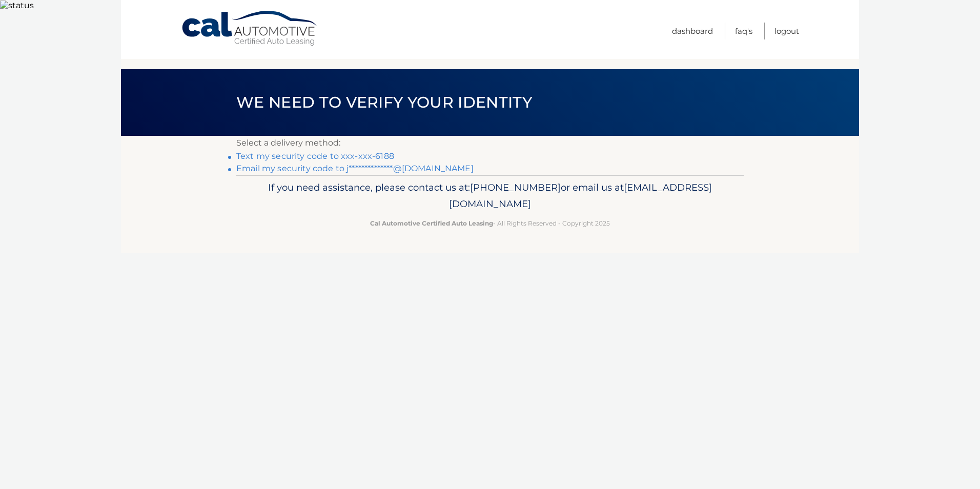  What do you see at coordinates (692, 31) in the screenshot?
I see `a: Dashboard` at bounding box center [692, 31].